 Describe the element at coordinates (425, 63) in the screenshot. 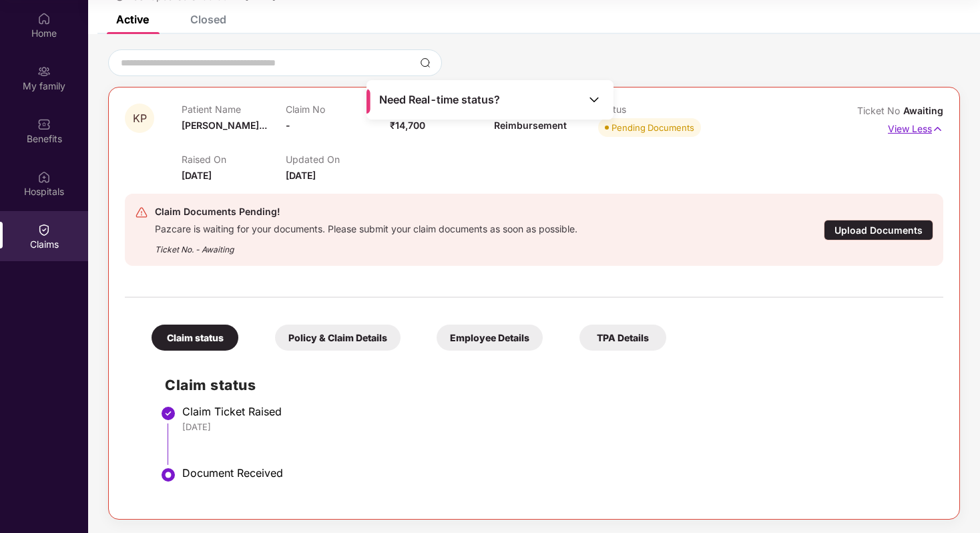

I see `img: svg+xml;base64,PHN2ZyBpZD0iU2VhcmNoLTMyeDMyIiB4bWxucz0iaHR0cDovL3d3dy53My5vcmcvMjAwMC9zdmciIHdpZH...` at that location.